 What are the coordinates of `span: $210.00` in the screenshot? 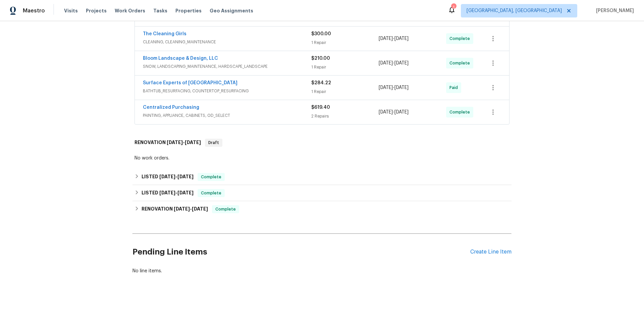 It's located at (321, 59).